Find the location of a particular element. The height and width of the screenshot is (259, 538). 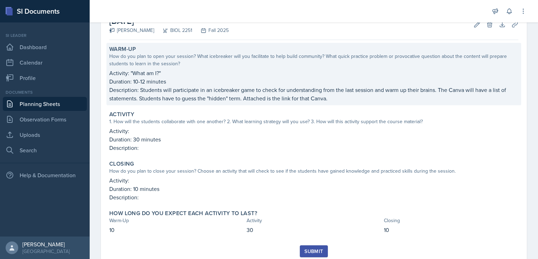

a: Profile is located at coordinates (45, 78).